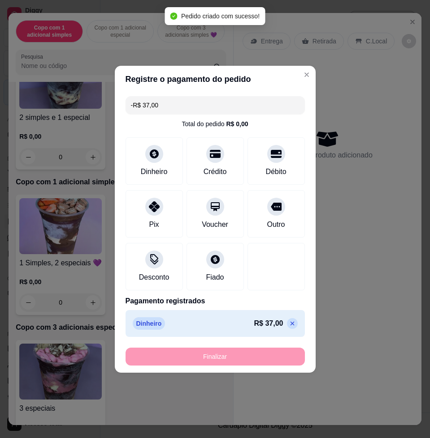  What do you see at coordinates (154, 172) in the screenshot?
I see `div: Dinheiro` at bounding box center [154, 172].